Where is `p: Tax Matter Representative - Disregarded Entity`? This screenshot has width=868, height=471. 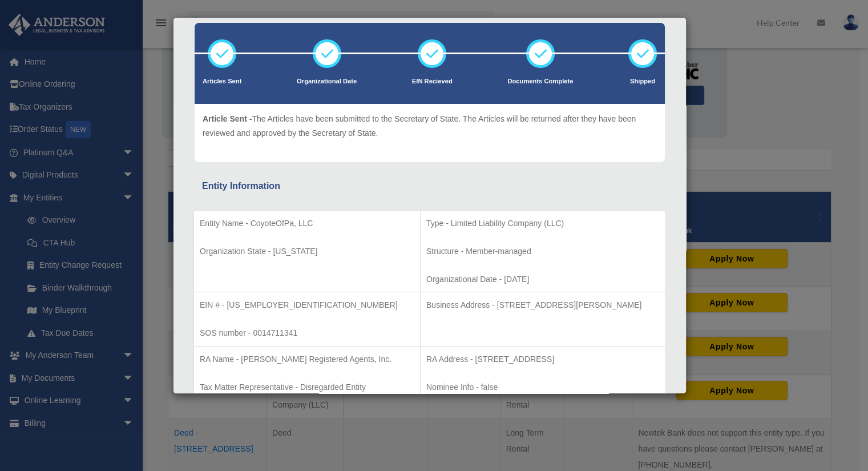
p: Tax Matter Representative - Disregarded Entity is located at coordinates (307, 387).